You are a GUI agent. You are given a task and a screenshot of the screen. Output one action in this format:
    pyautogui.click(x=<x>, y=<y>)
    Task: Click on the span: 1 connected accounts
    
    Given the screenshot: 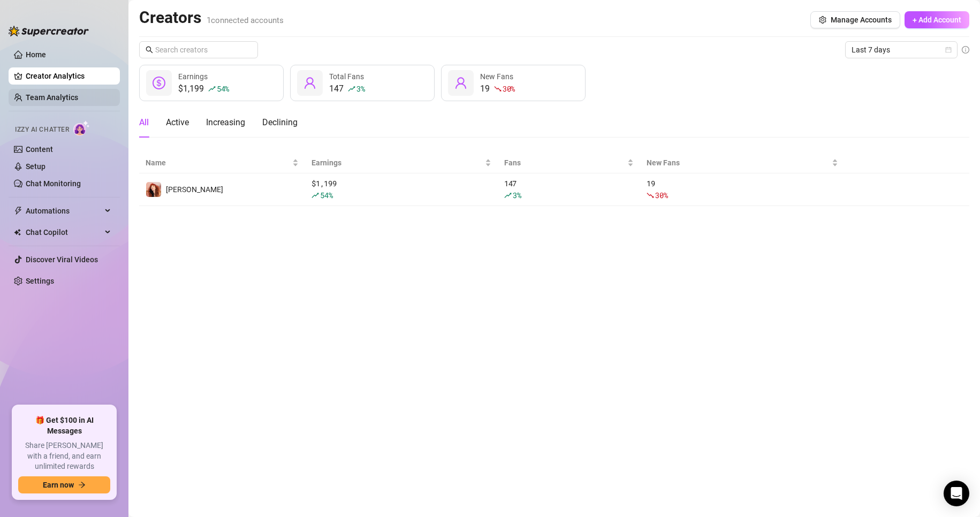 What is the action you would take?
    pyautogui.click(x=245, y=20)
    